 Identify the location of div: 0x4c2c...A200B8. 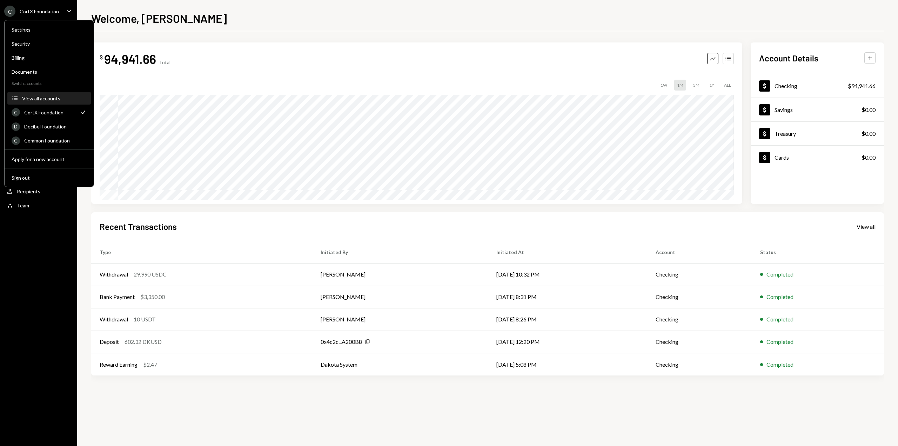
(341, 342).